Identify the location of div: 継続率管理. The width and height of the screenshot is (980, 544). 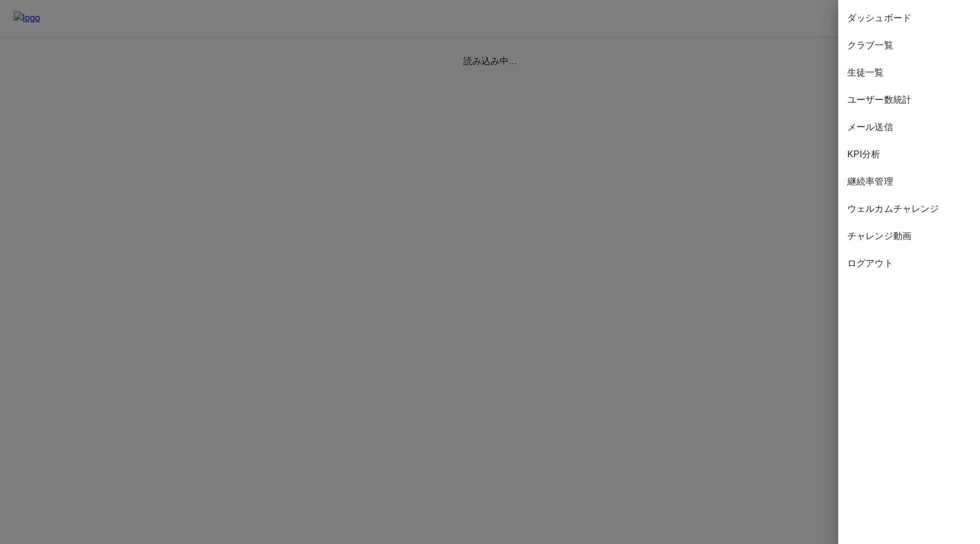
(910, 182).